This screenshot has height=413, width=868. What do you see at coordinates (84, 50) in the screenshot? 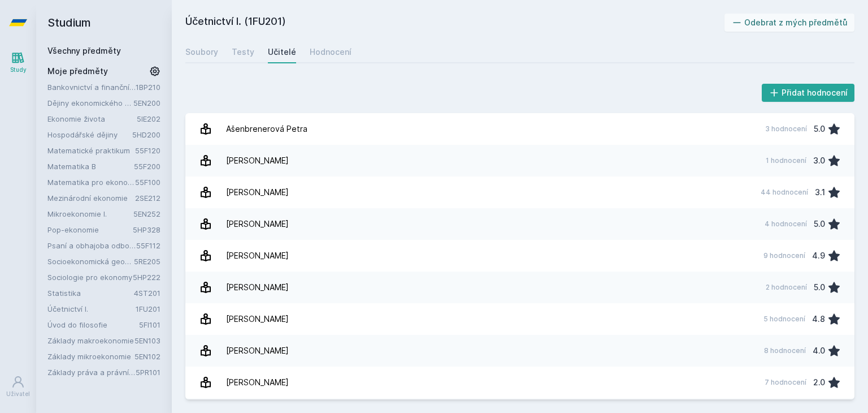
I see `a: Všechny předměty` at bounding box center [84, 50].